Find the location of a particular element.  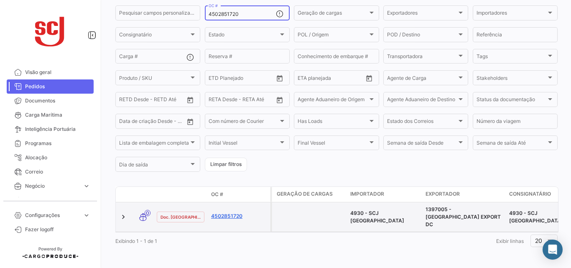

span: Estado is located at coordinates (243, 36).